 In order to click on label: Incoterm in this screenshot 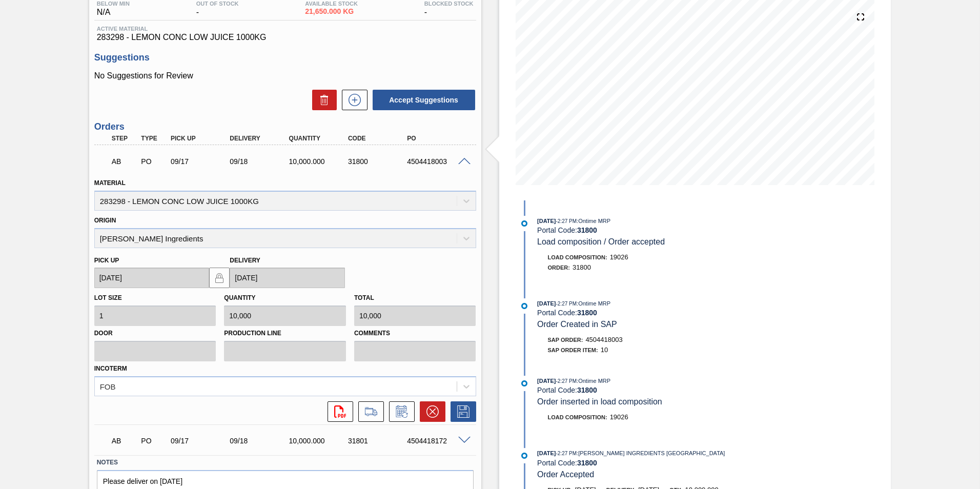, I will do `click(111, 368)`.